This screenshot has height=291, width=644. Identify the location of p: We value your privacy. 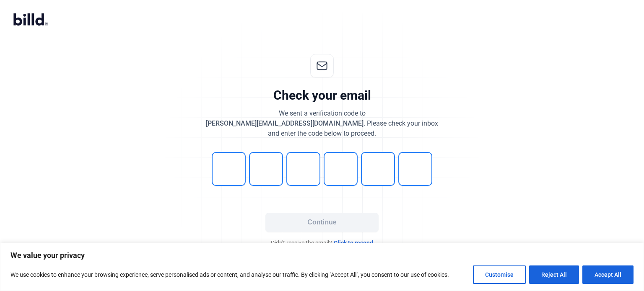
(322, 256).